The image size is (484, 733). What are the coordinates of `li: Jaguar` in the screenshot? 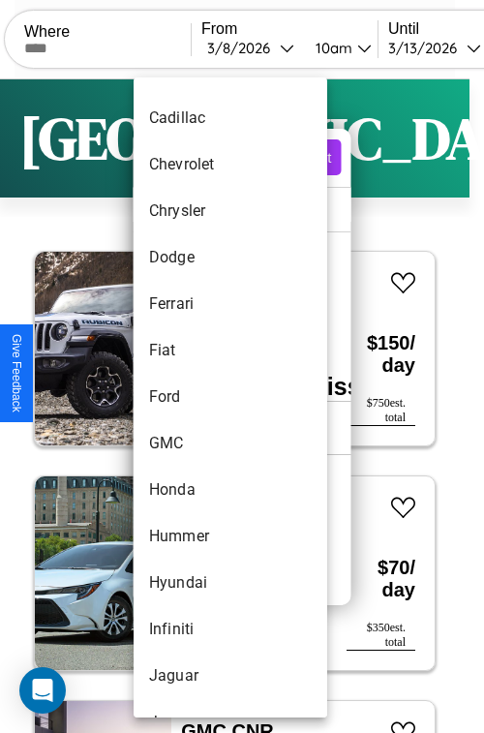 It's located at (231, 676).